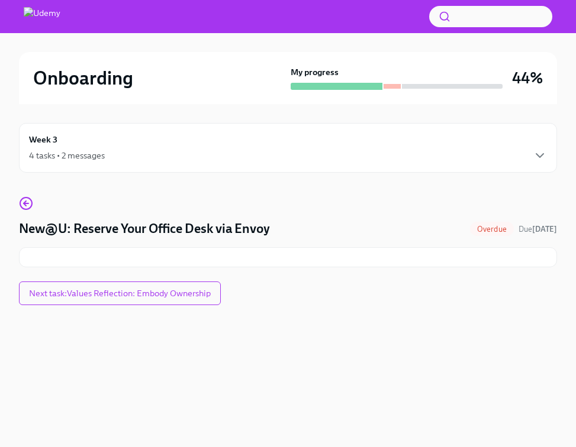 This screenshot has height=447, width=576. I want to click on div: 4 tasks • 2 messages, so click(67, 156).